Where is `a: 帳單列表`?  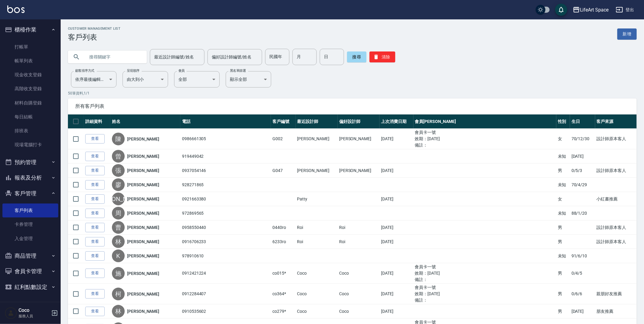 a: 帳單列表 is located at coordinates (30, 61).